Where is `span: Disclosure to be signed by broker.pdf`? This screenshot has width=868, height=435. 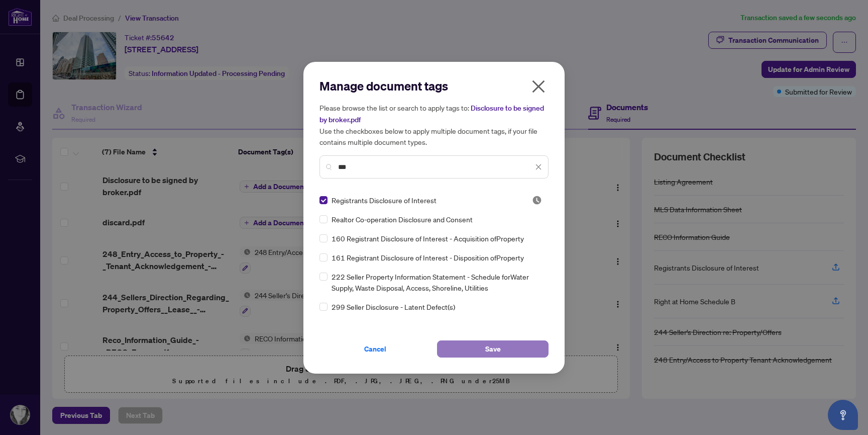 span: Disclosure to be signed by broker.pdf is located at coordinates (431, 113).